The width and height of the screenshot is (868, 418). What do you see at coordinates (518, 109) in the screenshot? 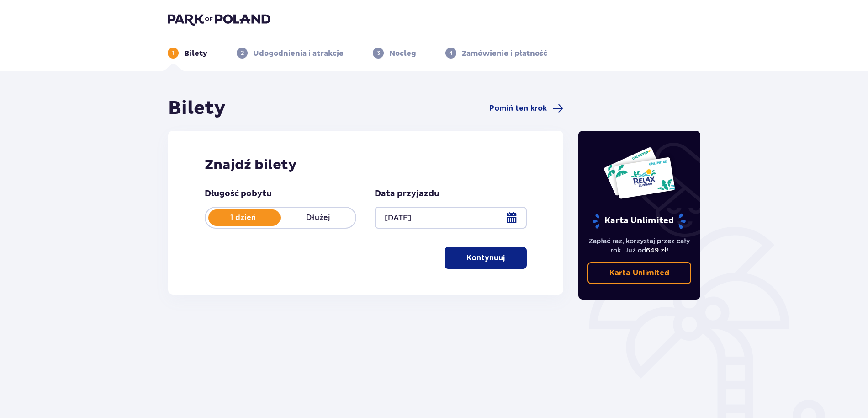
I see `span: Pomiń ten krok` at bounding box center [518, 109].